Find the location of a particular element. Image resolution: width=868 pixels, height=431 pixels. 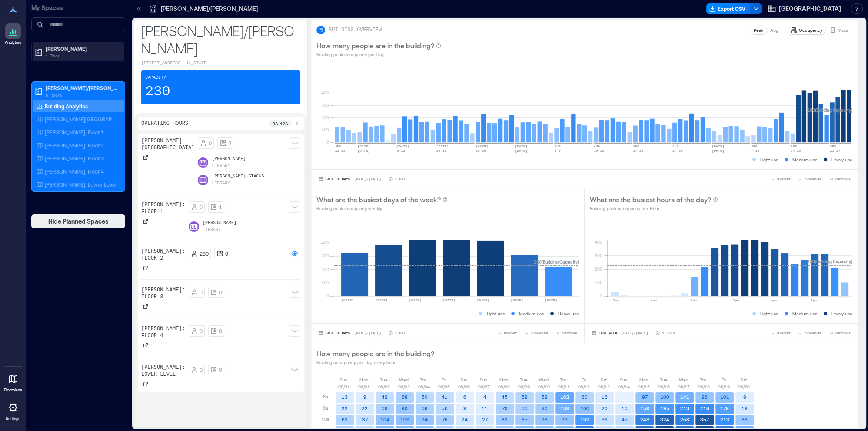

p: Library is located at coordinates (221, 183).